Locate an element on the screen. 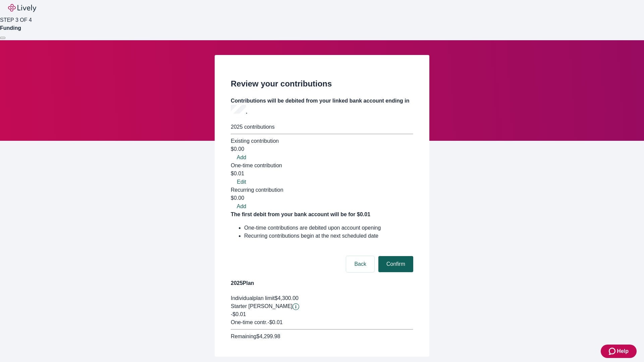 The width and height of the screenshot is (644, 362). button: Back is located at coordinates (360, 264).